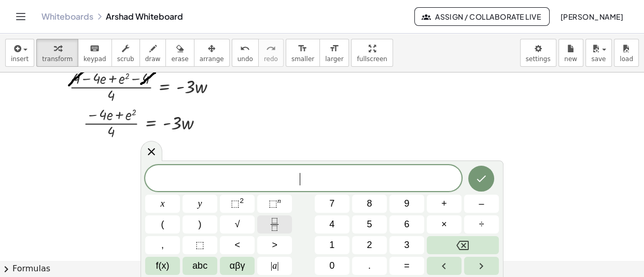 This screenshot has width=644, height=277. Describe the element at coordinates (369, 245) in the screenshot. I see `button: 2` at that location.